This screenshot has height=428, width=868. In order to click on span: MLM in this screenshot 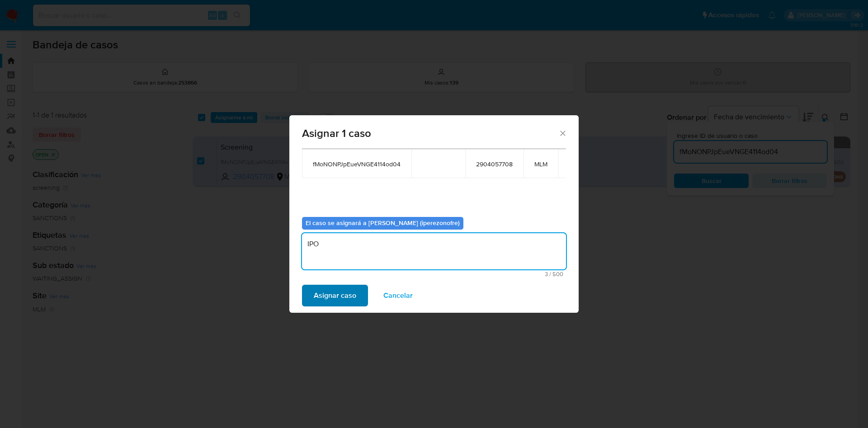, I will do `click(541, 164)`.